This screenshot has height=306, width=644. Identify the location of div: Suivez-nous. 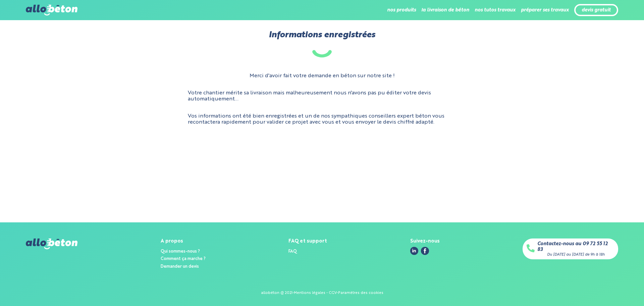
(425, 241).